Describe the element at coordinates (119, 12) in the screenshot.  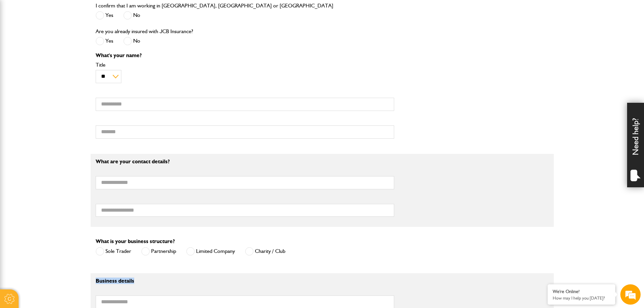
I see `div: Minimize live chat window` at that location.